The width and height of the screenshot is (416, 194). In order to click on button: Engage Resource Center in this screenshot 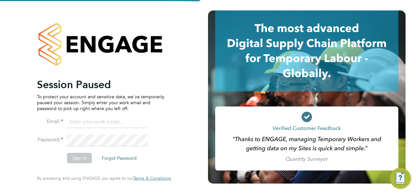, I will do `click(401, 179)`.